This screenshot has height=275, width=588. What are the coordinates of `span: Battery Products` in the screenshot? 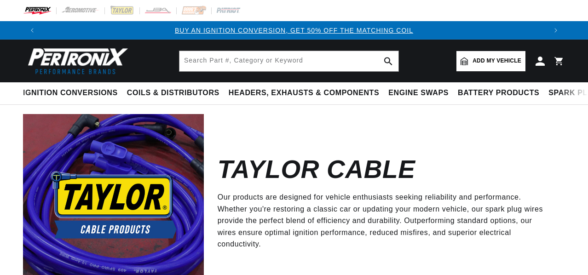 It's located at (498, 93).